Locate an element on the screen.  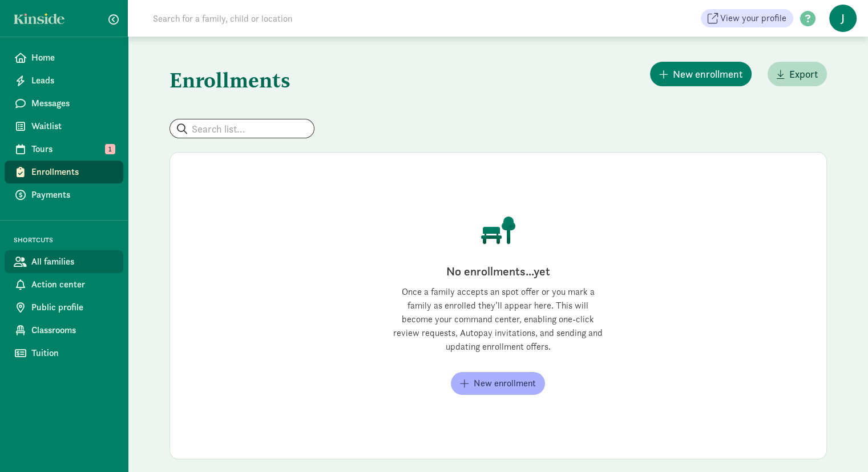
span: Waitlist is located at coordinates (73, 126).